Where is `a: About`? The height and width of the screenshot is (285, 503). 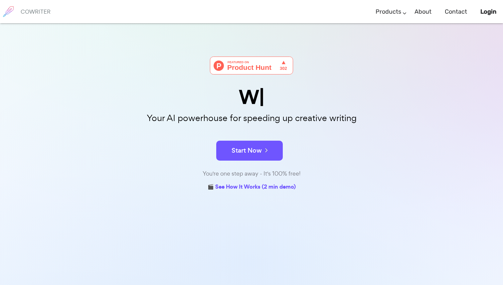
a: About is located at coordinates (423, 12).